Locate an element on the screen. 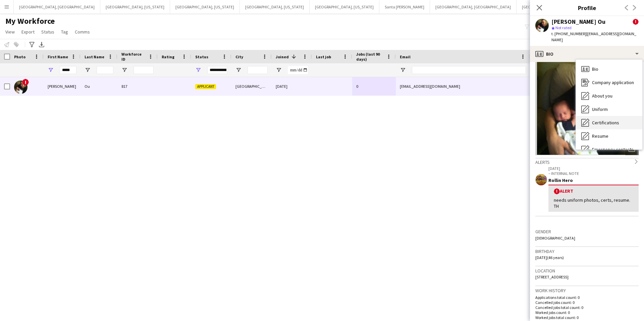 This screenshot has height=321, width=644. div: Alerts is located at coordinates (587, 162).